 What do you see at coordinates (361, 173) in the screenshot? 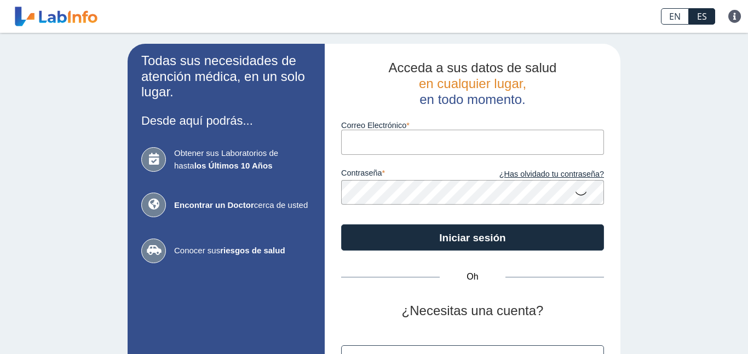
I see `font: contraseña` at bounding box center [361, 173].